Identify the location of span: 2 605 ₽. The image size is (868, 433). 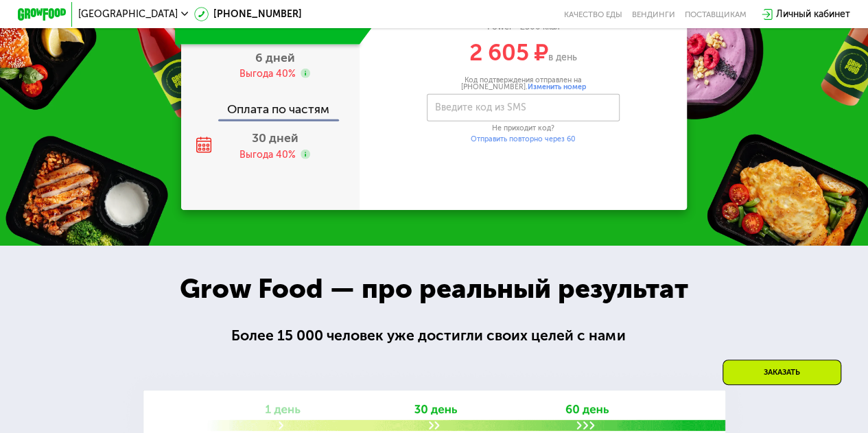
(508, 53).